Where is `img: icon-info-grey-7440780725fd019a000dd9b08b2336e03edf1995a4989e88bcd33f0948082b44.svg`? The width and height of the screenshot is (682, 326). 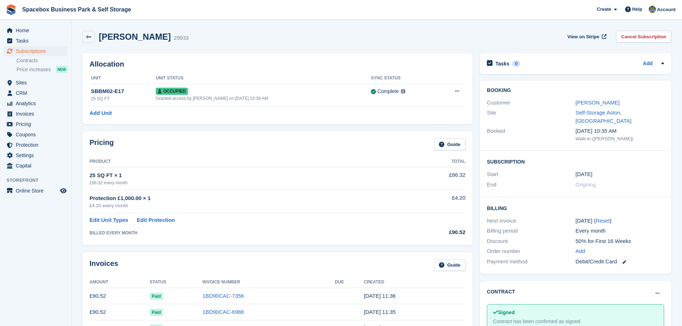 img: icon-info-grey-7440780725fd019a000dd9b08b2336e03edf1995a4989e88bcd33f0948082b44.svg is located at coordinates (403, 91).